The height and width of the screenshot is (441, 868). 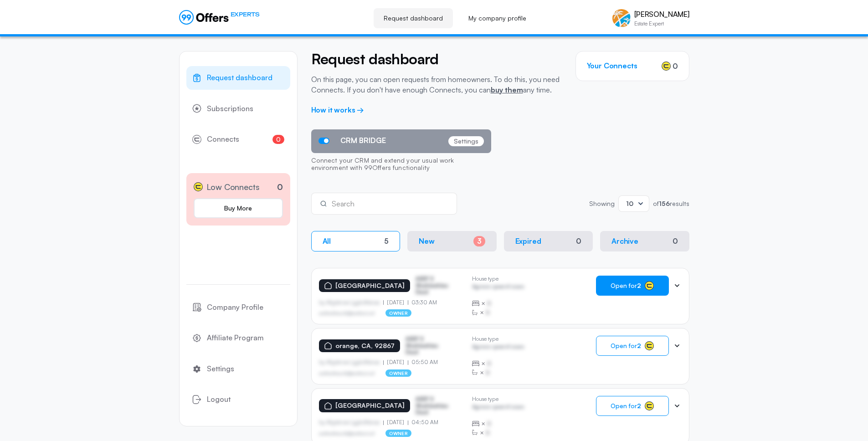 I want to click on a: My company profile, so click(x=497, y=18).